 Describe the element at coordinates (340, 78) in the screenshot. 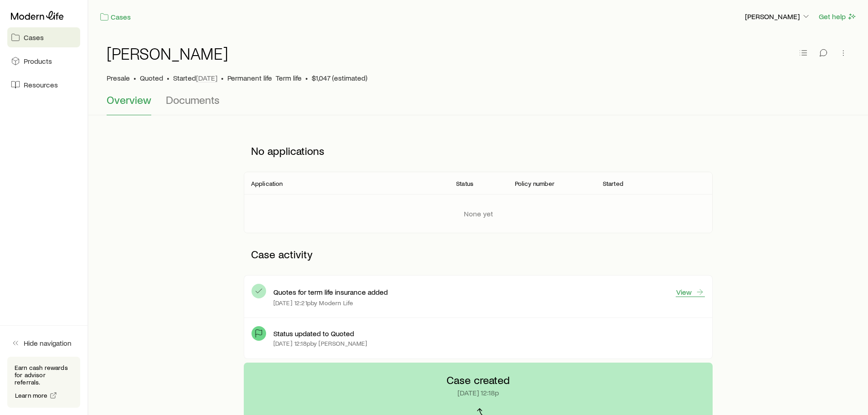

I see `span: $1,047 (estimated)` at that location.